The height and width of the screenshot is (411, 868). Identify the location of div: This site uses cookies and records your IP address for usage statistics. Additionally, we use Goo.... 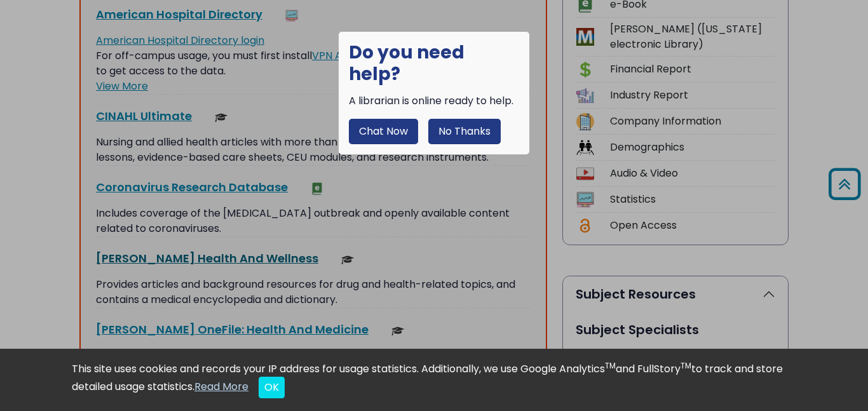
(434, 380).